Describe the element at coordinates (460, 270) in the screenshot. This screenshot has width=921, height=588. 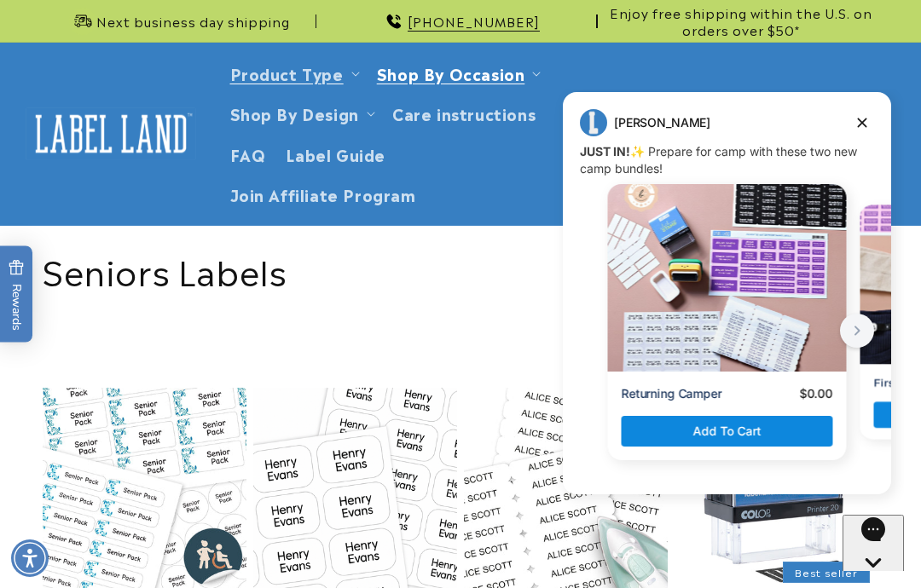
I see `h1: Seniors Labels` at that location.